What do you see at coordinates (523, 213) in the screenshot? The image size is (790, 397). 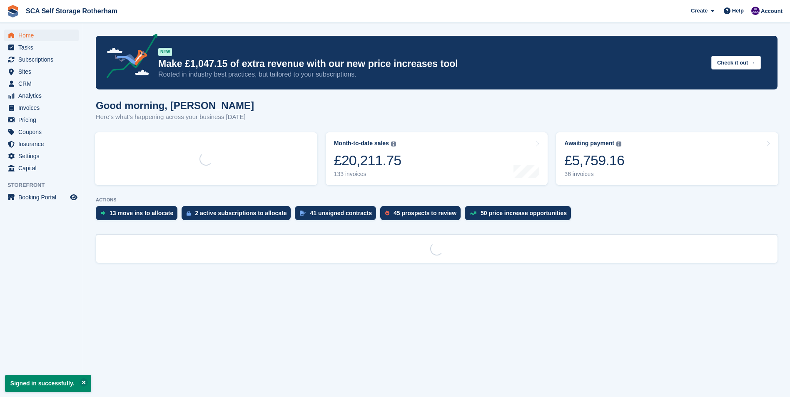 I see `div: 50 price increase opportunities` at bounding box center [523, 213].